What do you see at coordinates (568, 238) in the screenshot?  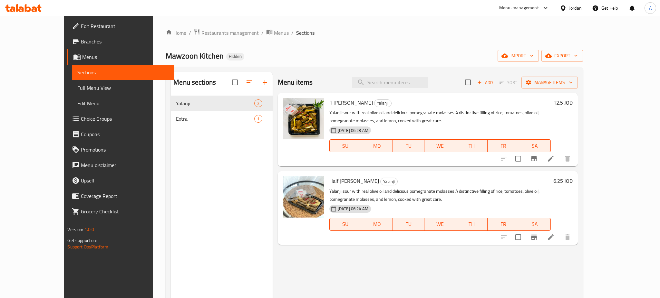 I see `button: delete` at bounding box center [568, 238].